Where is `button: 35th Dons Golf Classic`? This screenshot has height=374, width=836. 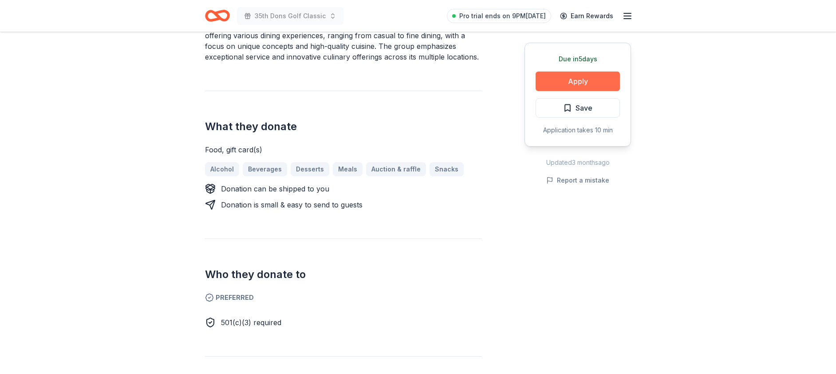
button: 35th Dons Golf Classic is located at coordinates (290, 16).